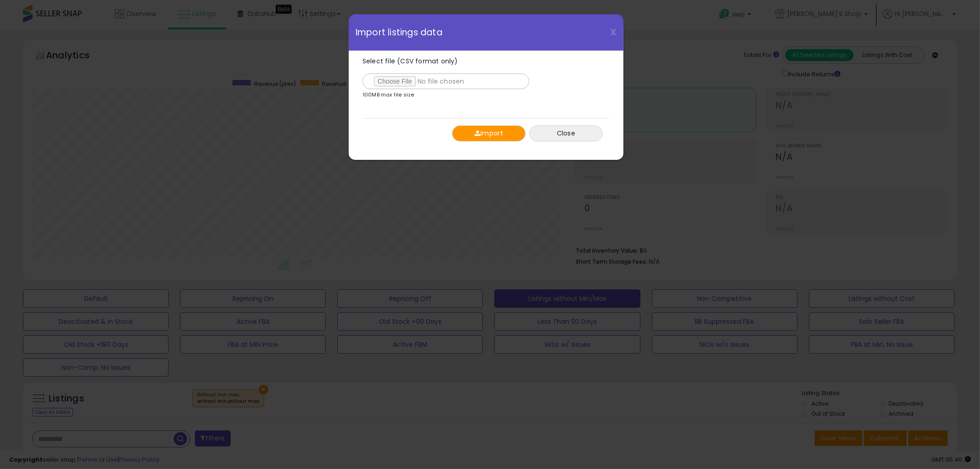 The width and height of the screenshot is (980, 469). I want to click on span: X, so click(614, 32).